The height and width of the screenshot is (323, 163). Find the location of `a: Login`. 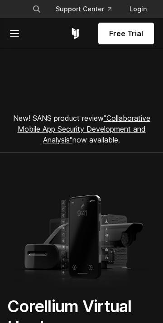

a: Login is located at coordinates (138, 9).